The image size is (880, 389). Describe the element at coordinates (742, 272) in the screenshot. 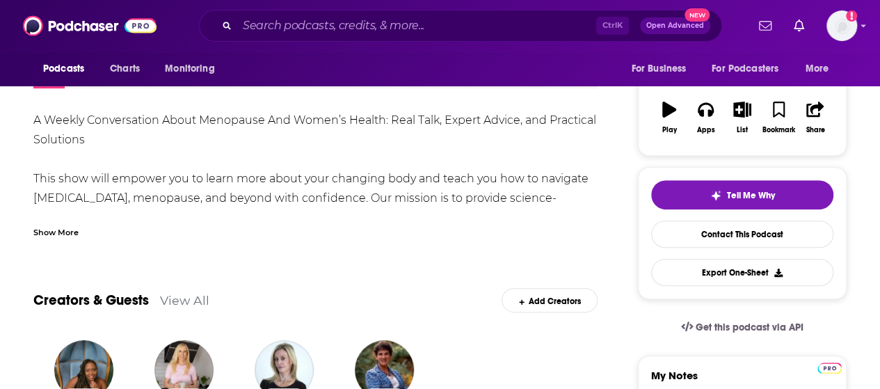

I see `button: Export One-Sheet` at that location.